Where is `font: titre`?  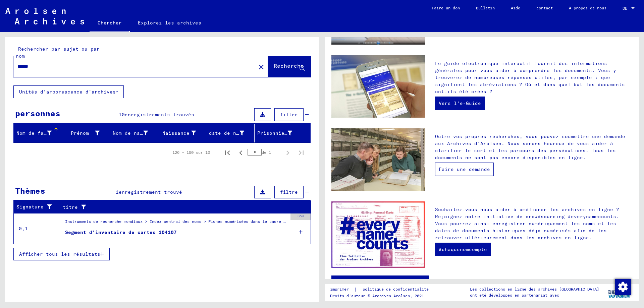
font: titre is located at coordinates (70, 208).